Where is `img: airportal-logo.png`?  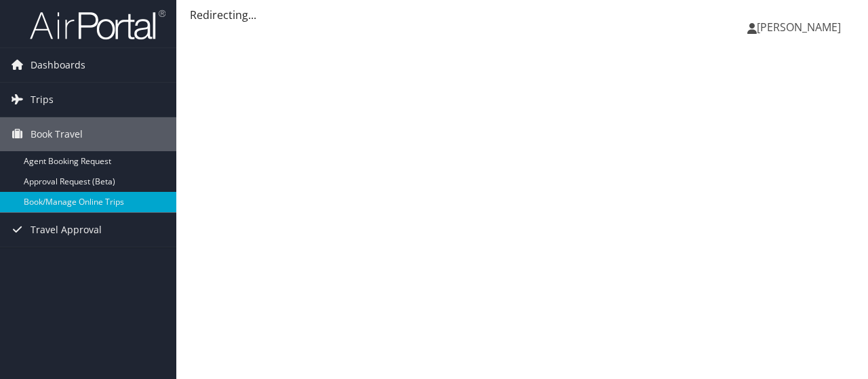
img: airportal-logo.png is located at coordinates (98, 25).